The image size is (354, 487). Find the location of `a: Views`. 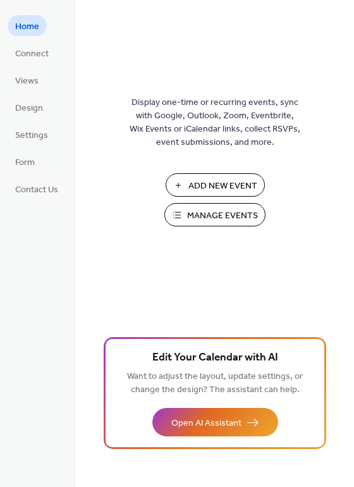

a: Views is located at coordinates (27, 80).